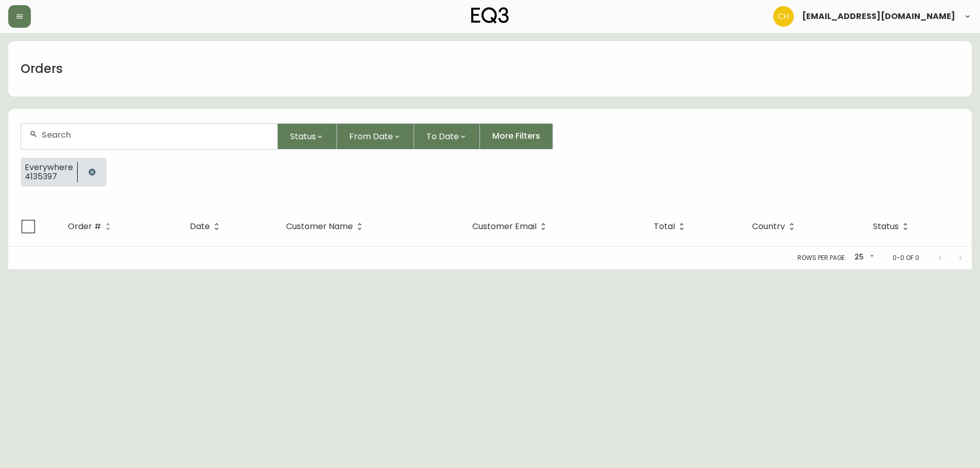  I want to click on p: Rows per page:, so click(822, 258).